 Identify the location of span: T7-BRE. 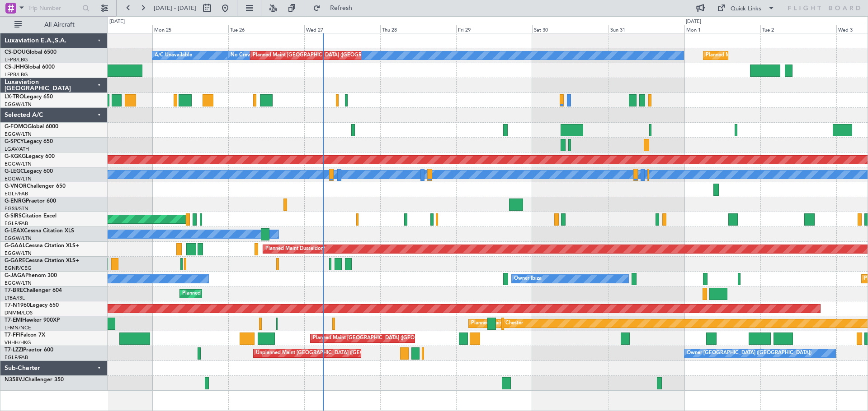
(14, 291).